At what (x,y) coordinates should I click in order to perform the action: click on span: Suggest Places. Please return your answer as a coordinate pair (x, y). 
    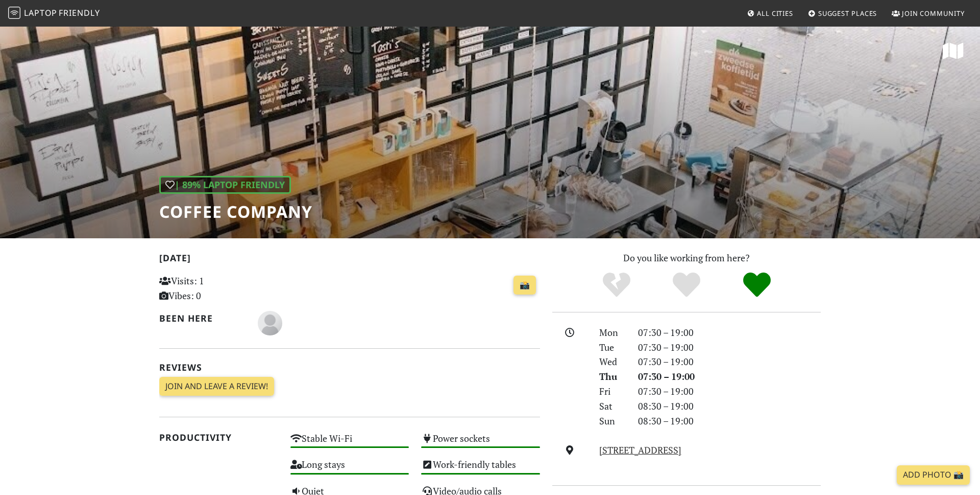
    Looking at the image, I should click on (848, 13).